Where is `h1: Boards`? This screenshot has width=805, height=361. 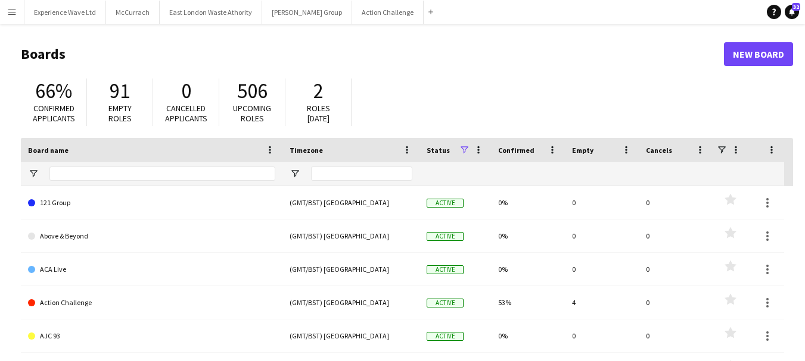 h1: Boards is located at coordinates (372, 54).